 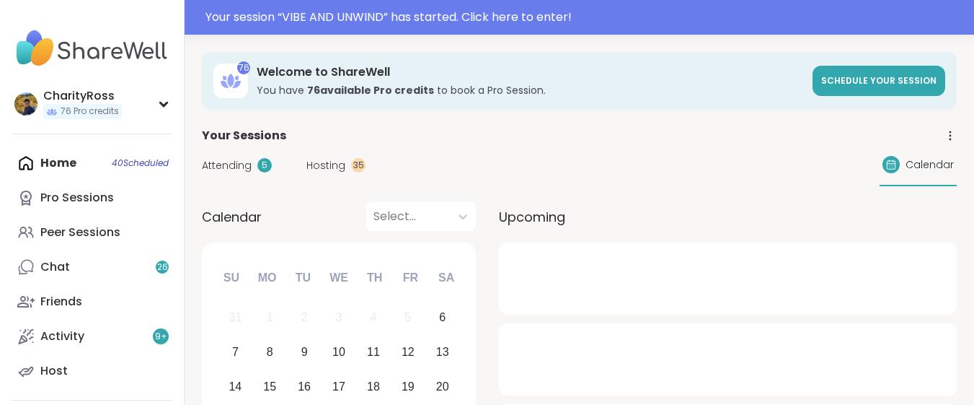 What do you see at coordinates (304, 317) in the screenshot?
I see `div: 2` at bounding box center [304, 317].